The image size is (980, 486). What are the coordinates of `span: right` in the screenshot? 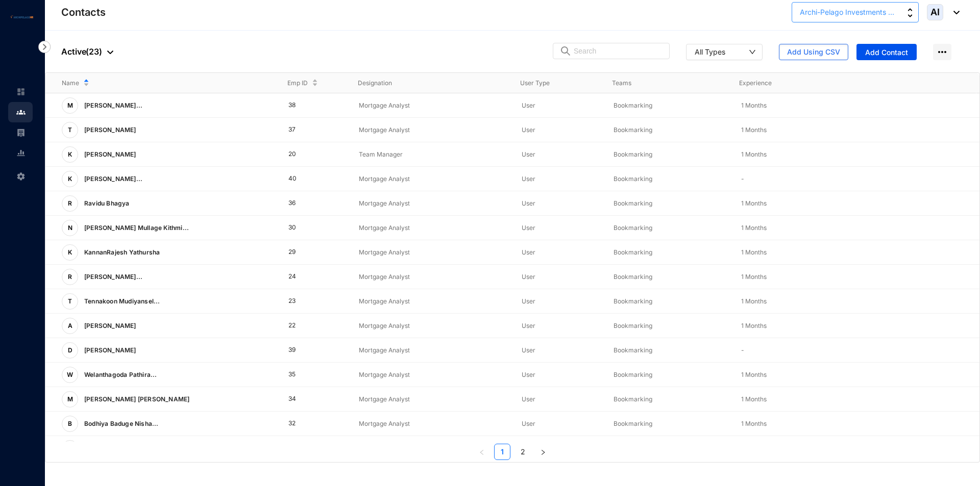 It's located at (544, 452).